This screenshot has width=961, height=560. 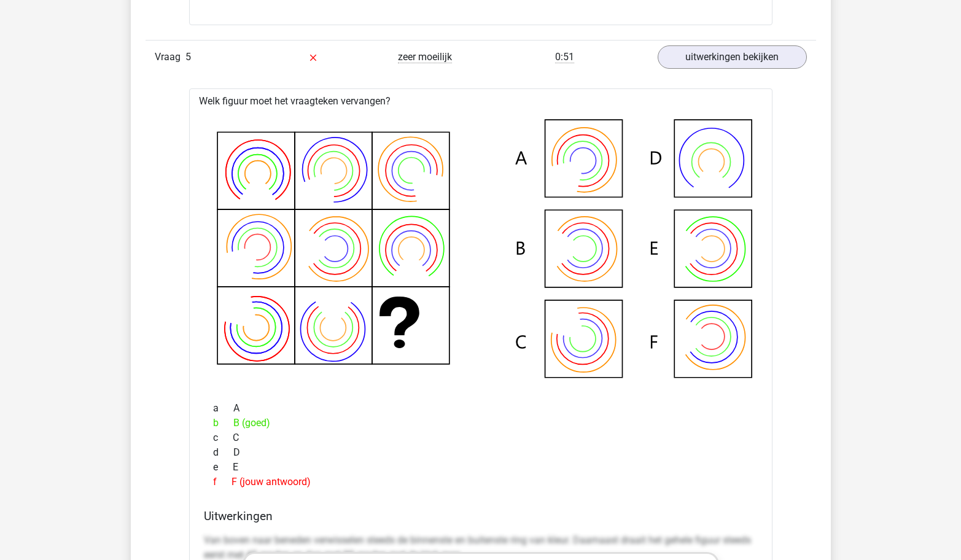 I want to click on div: F (jouw antwoord), so click(x=481, y=482).